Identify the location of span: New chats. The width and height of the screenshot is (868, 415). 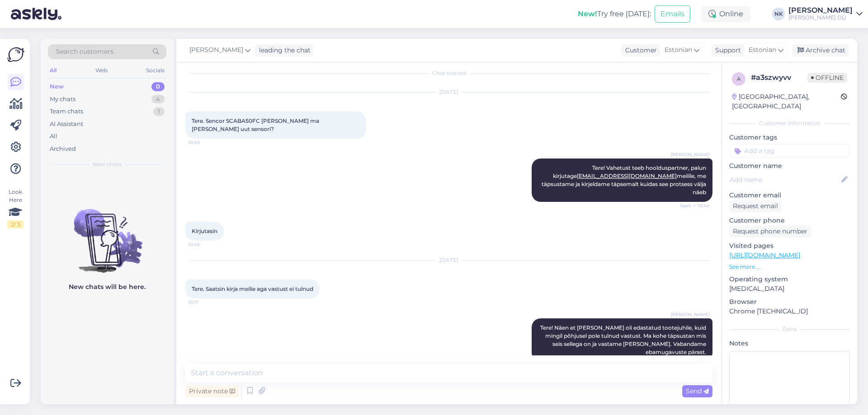
(107, 164).